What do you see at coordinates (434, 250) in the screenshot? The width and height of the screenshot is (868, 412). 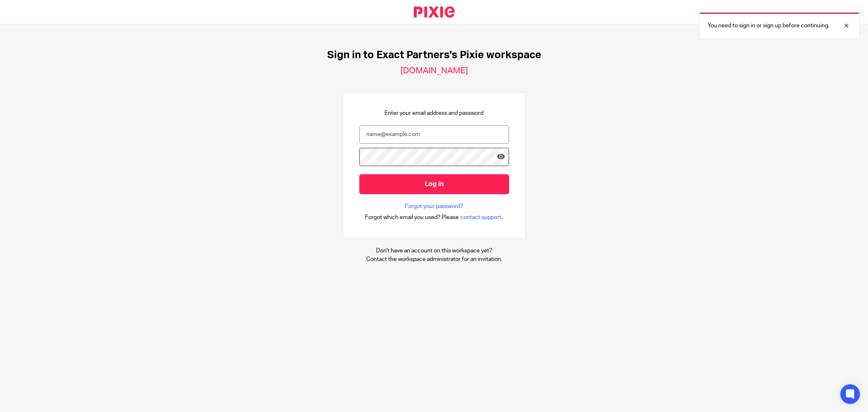 I see `p: Don't have an account on this workspace yet?` at bounding box center [434, 250].